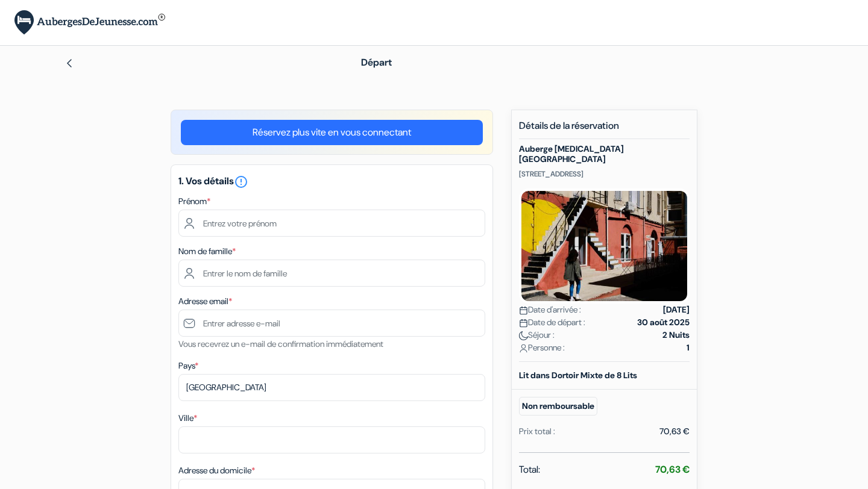 Image resolution: width=868 pixels, height=489 pixels. I want to click on span: Séjour :, so click(536, 335).